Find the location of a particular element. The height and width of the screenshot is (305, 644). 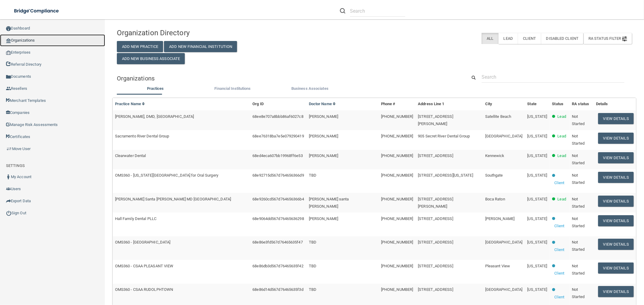

th: RA status is located at coordinates (581, 104).